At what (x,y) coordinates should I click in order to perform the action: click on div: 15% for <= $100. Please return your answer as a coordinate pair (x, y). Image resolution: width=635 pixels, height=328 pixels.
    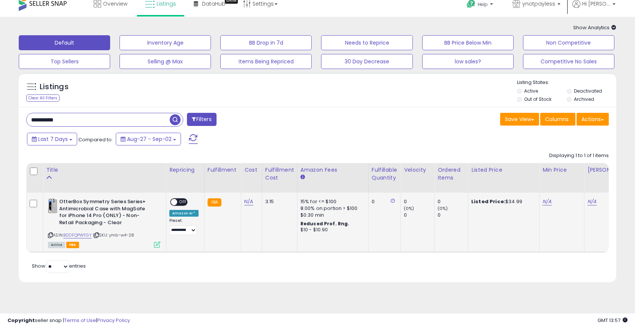
    Looking at the image, I should click on (331, 201).